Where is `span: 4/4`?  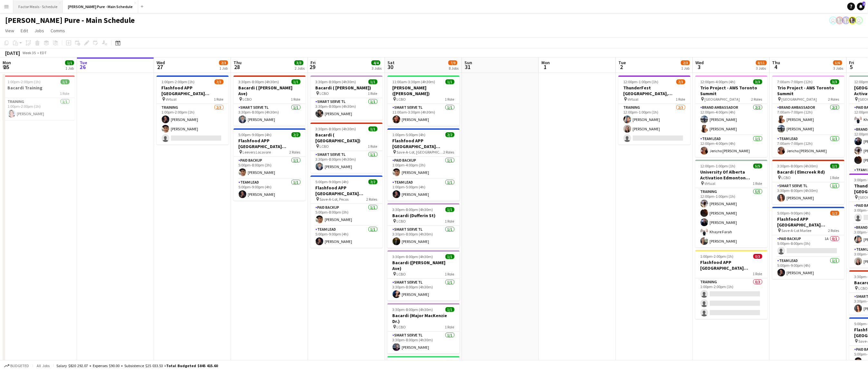 span: 4/4 is located at coordinates (376, 63).